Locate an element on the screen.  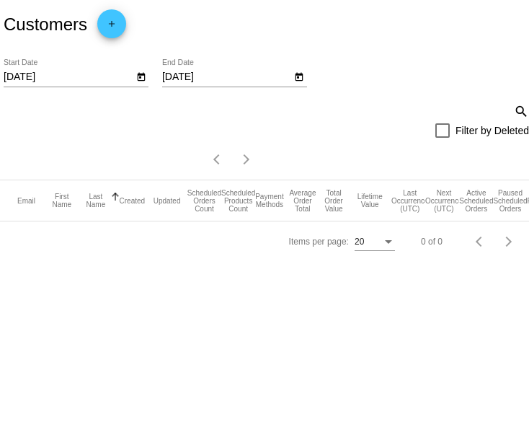
button: Change sorting for LastScheduledOrderOccurrenceUtc is located at coordinates (410, 201).